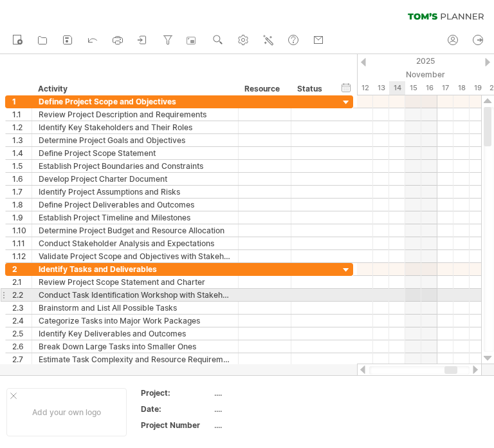 The width and height of the screenshot is (494, 448). I want to click on div: Estimate Task Complexity and Resource Requirements, so click(135, 359).